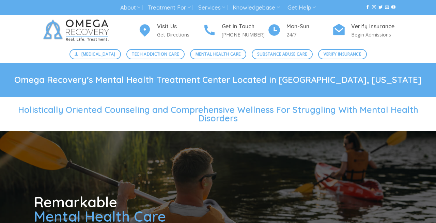  Describe the element at coordinates (393, 7) in the screenshot. I see `a: Follow on YouTube` at that location.